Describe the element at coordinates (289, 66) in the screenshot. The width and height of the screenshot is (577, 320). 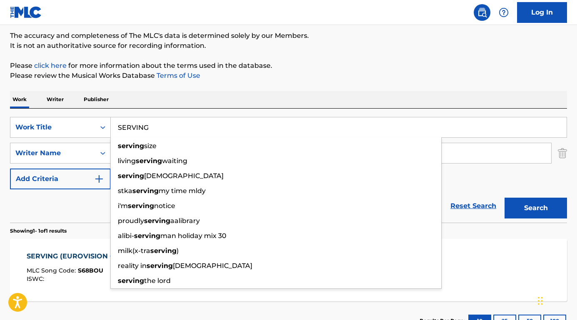
I see `p: Please for more information about the terms used in the database.` at that location.